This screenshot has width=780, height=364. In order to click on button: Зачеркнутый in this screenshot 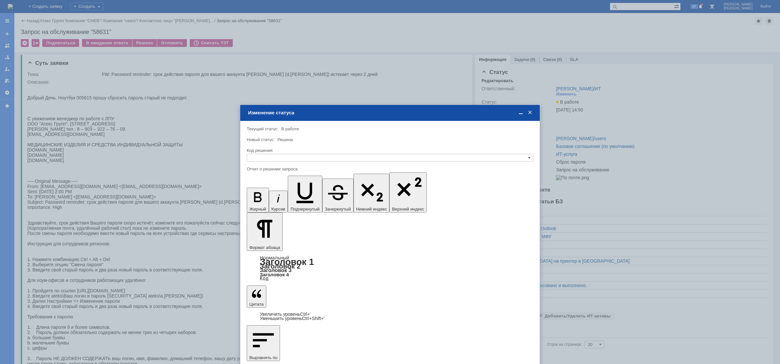, I will do `click(338, 195)`.